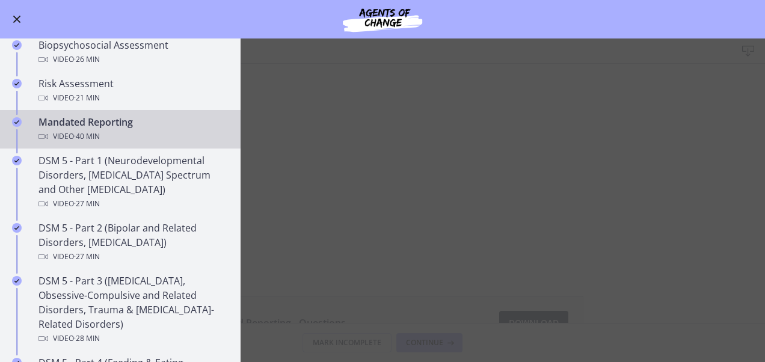 Image resolution: width=765 pixels, height=362 pixels. What do you see at coordinates (87, 98) in the screenshot?
I see `span: · 21 min` at bounding box center [87, 98].